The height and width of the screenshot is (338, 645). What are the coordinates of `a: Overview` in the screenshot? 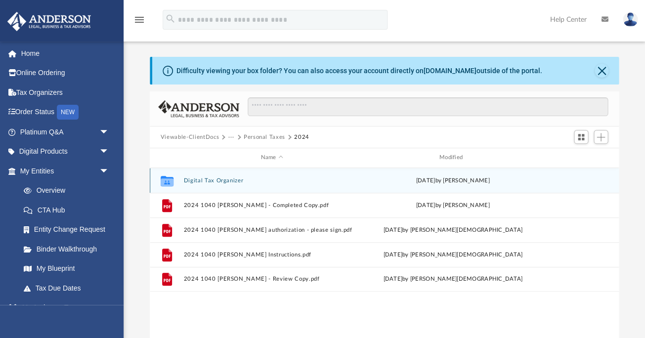 It's located at (69, 191).